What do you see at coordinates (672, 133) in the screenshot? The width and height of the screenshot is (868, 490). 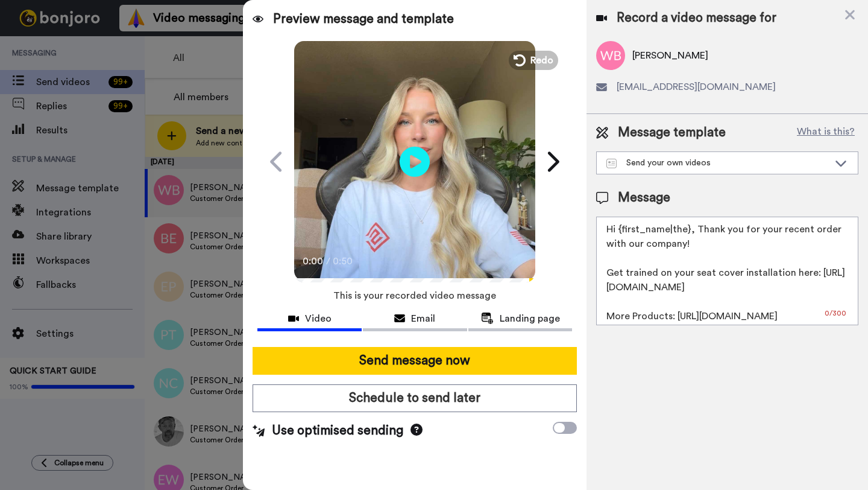 I see `span: Message template` at bounding box center [672, 133].